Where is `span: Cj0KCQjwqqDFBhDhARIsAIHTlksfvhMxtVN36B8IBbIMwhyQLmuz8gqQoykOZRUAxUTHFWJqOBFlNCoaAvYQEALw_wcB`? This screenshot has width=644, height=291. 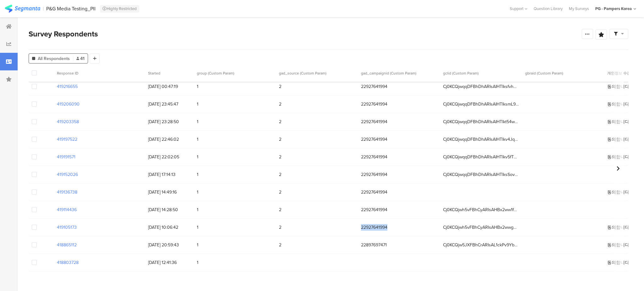
span: Cj0KCQjwqqDFBhDhARIsAIHTlksfvhMxtVN36B8IBbIMwhyQLmuz8gqQoykOZRUAxUTHFWJqOBFlNCoaAvYQEALw_wcB is located at coordinates (481, 87).